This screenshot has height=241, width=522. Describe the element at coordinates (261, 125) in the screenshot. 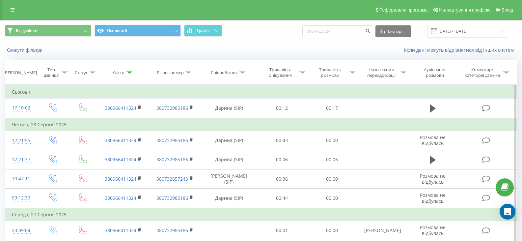

I see `td: Четвер, 28 Серпня 2025` at that location.